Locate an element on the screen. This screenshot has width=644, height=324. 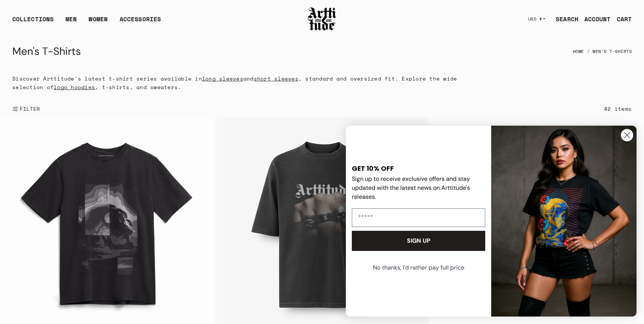
span: FILTER is located at coordinates (29, 109).